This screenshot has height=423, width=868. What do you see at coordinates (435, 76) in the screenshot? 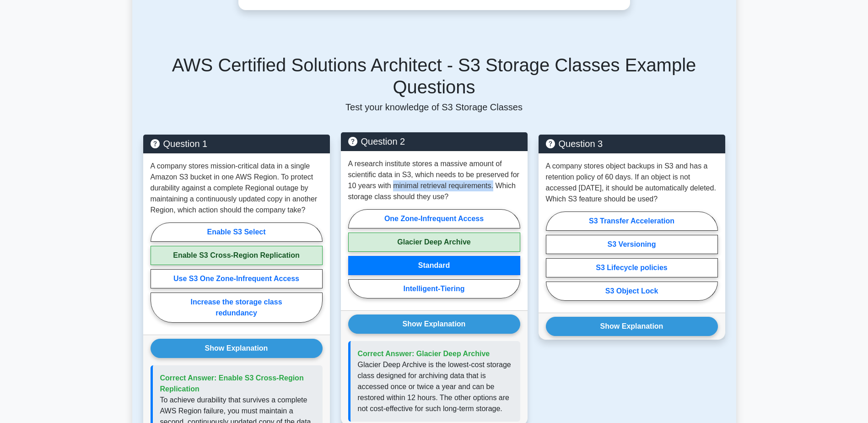
I see `h5: AWS Certified Solutions Architect - S3 Storage Classes Example Questions` at bounding box center [435, 76].